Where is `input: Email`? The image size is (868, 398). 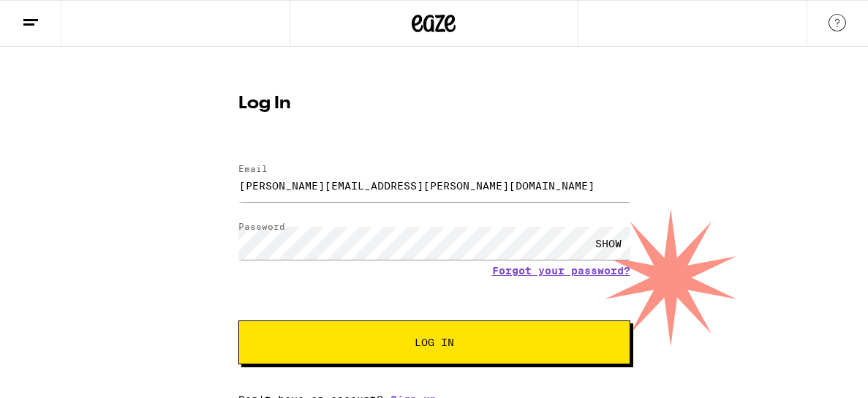
input: Email is located at coordinates (434, 185).